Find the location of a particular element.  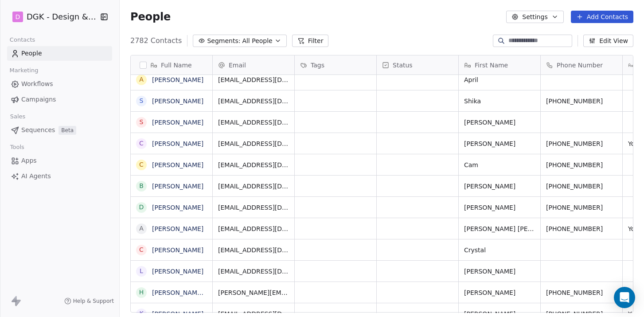

span: Crystal is located at coordinates (499, 250).